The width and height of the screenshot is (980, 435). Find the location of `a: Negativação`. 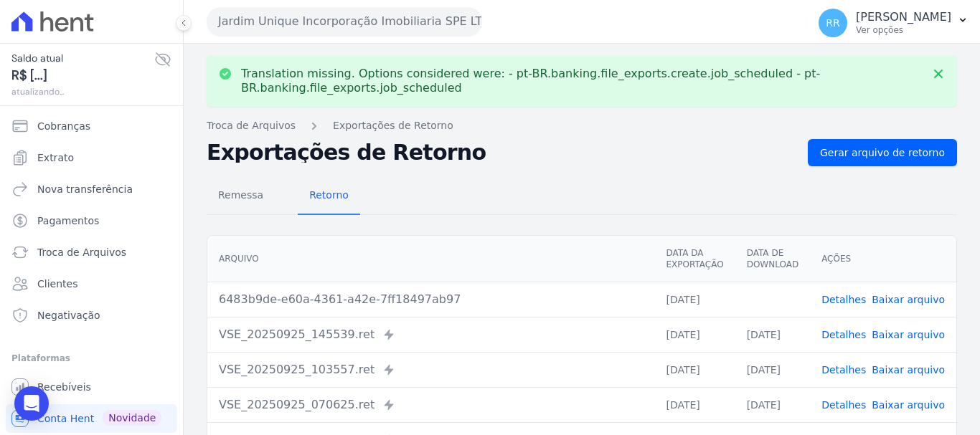

a: Negativação is located at coordinates (91, 315).